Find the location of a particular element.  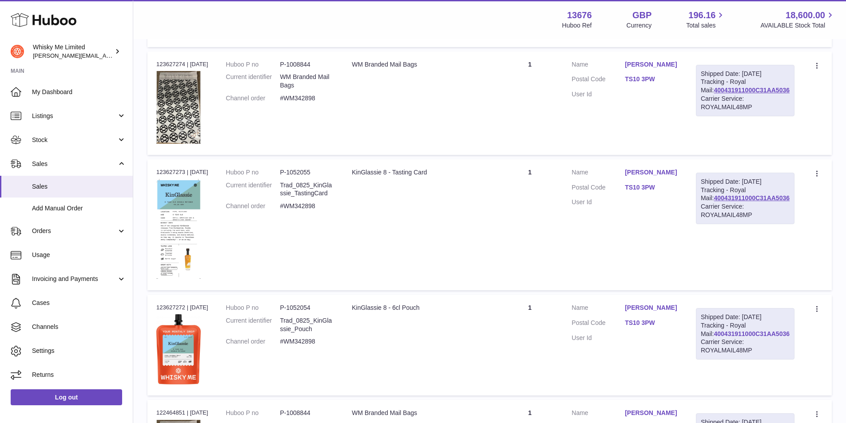

span: 196.16 is located at coordinates (702, 15).